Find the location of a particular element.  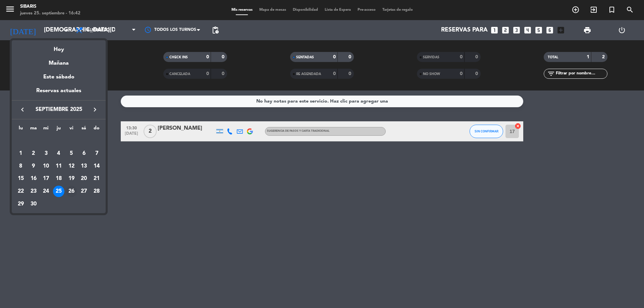

td: 15 de septiembre de 2025 is located at coordinates (21, 179).